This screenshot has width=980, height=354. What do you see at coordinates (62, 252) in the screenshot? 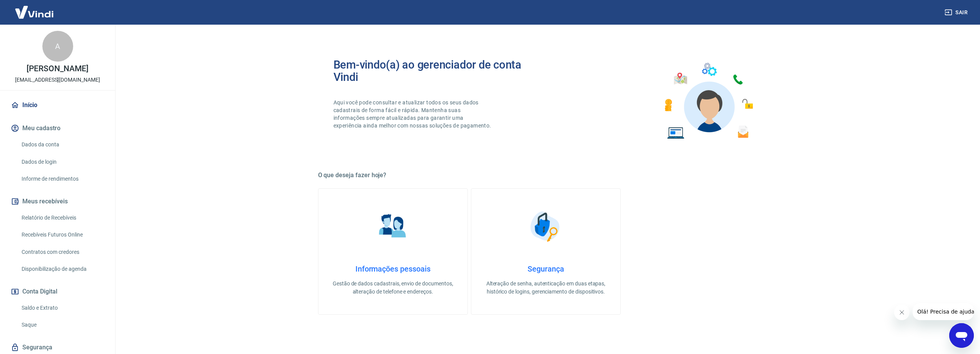
I see `a: Contratos com credores` at bounding box center [62, 252].